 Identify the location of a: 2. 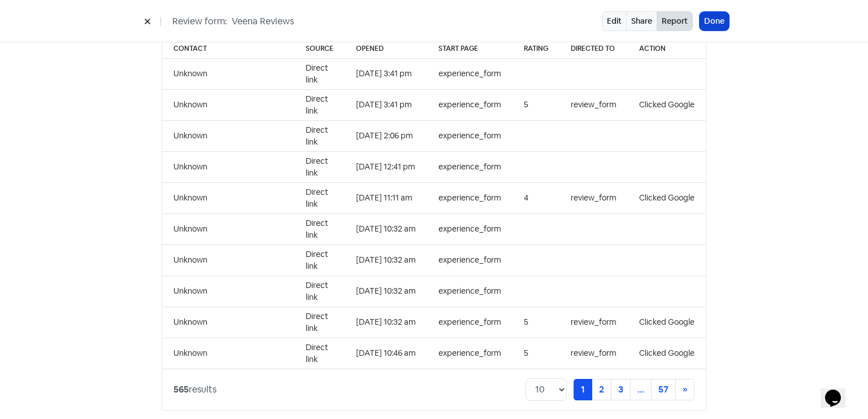
(601, 389).